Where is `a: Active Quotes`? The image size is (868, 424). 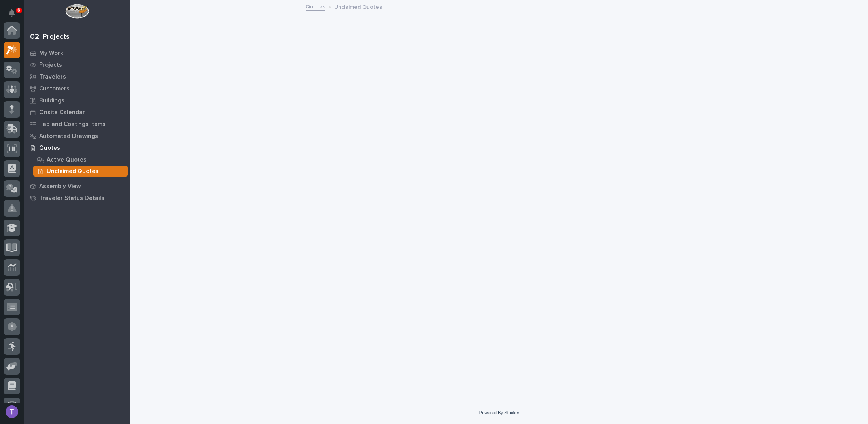
a: Active Quotes is located at coordinates (81, 160).